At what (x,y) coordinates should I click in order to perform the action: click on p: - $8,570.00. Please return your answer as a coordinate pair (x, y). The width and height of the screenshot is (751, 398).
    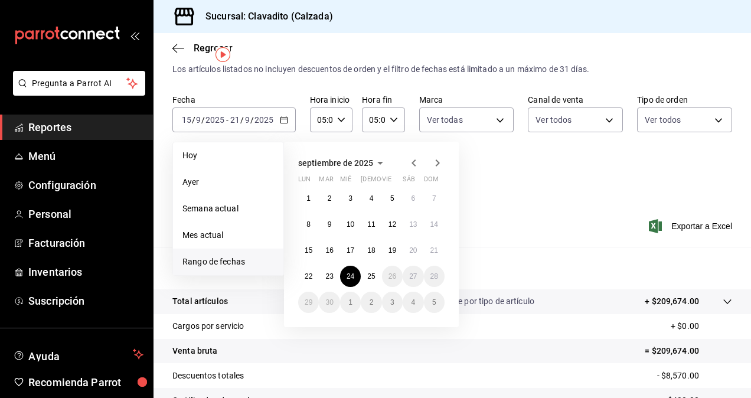
    Looking at the image, I should click on (694, 376).